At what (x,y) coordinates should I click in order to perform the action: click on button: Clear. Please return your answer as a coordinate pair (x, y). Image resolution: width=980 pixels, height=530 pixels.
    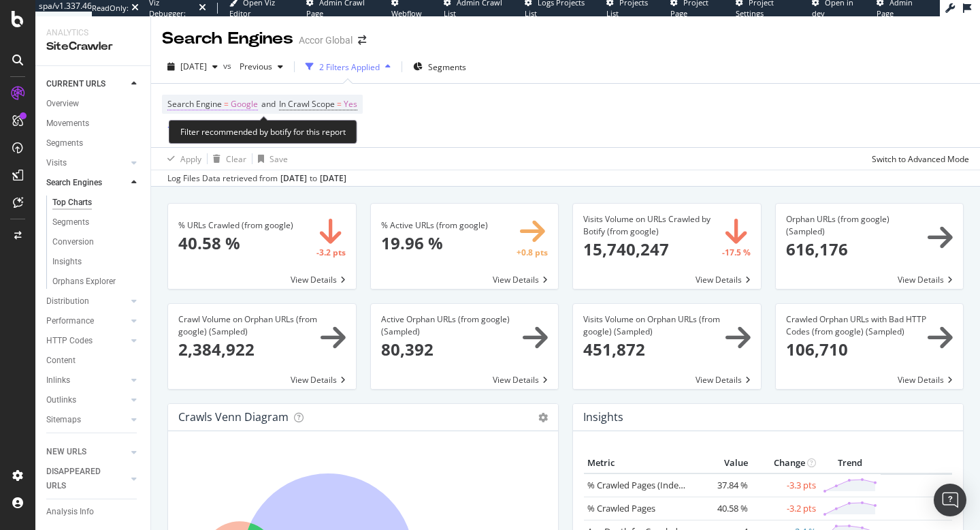
    Looking at the image, I should click on (226, 159).